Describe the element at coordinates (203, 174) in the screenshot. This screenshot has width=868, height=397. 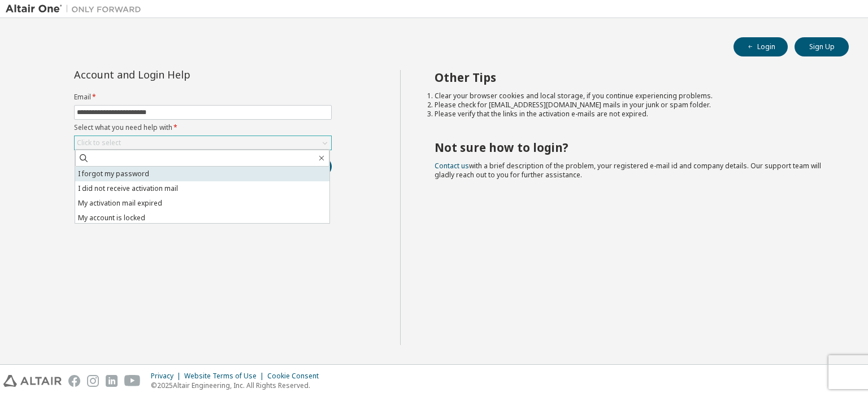
I see `li: I forgot my password` at that location.